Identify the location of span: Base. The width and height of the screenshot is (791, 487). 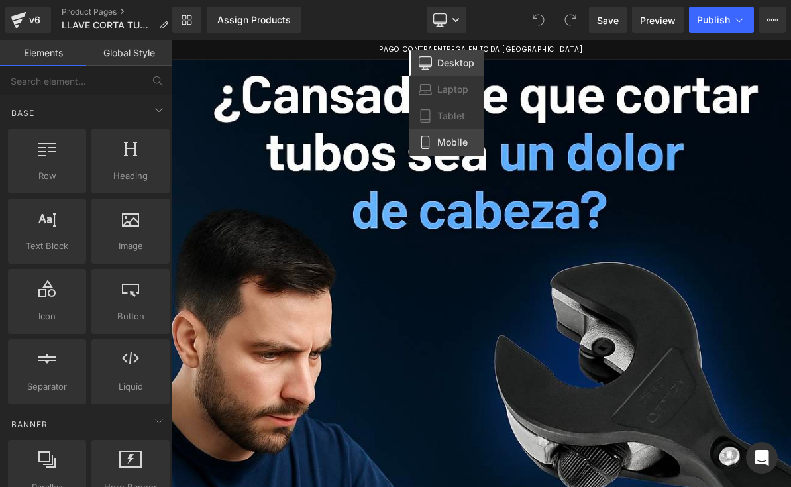
(23, 113).